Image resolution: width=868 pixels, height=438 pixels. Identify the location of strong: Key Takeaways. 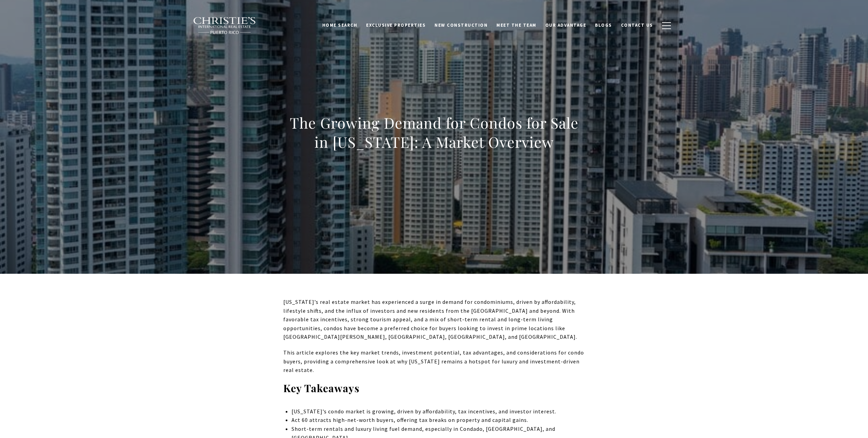
(321, 388).